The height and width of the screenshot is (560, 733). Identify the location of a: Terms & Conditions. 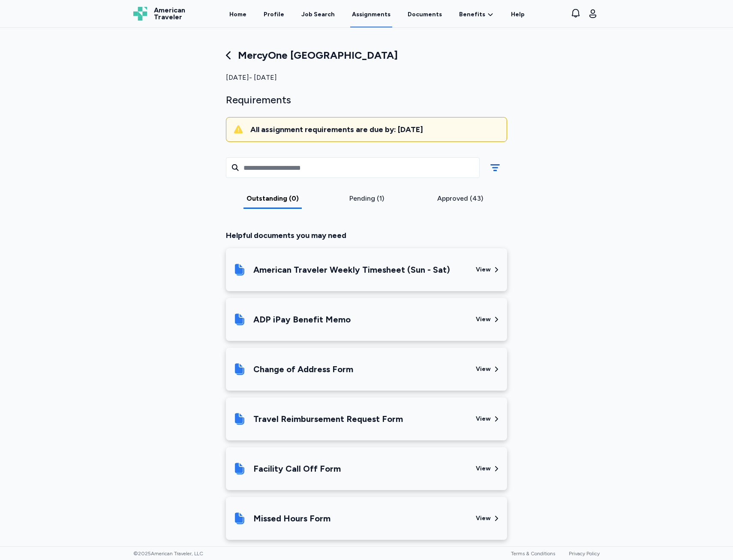
(533, 554).